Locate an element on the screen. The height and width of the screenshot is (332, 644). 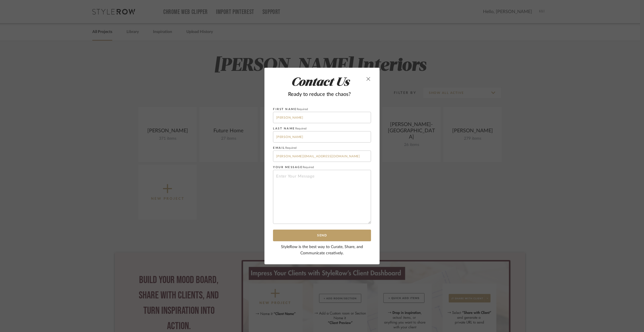
button: close is located at coordinates (368, 79).